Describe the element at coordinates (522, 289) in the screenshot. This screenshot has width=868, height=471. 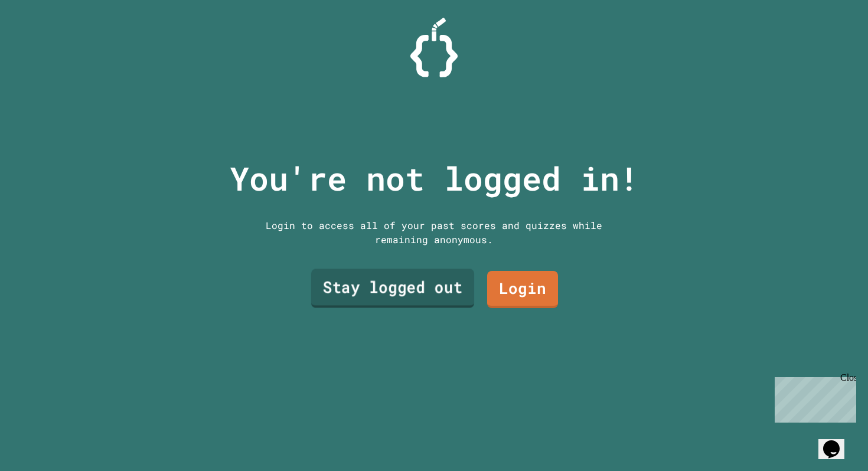
I see `a: Login` at that location.